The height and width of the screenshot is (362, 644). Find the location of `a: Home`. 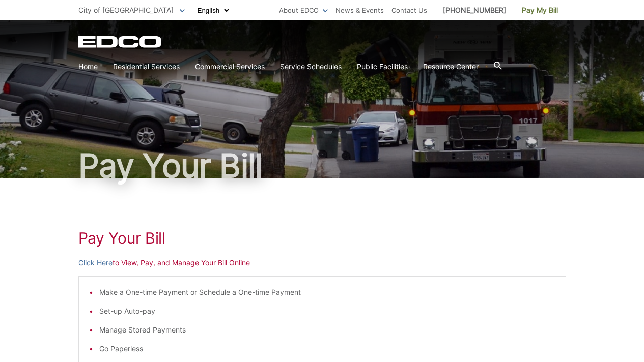

a: Home is located at coordinates (88, 66).